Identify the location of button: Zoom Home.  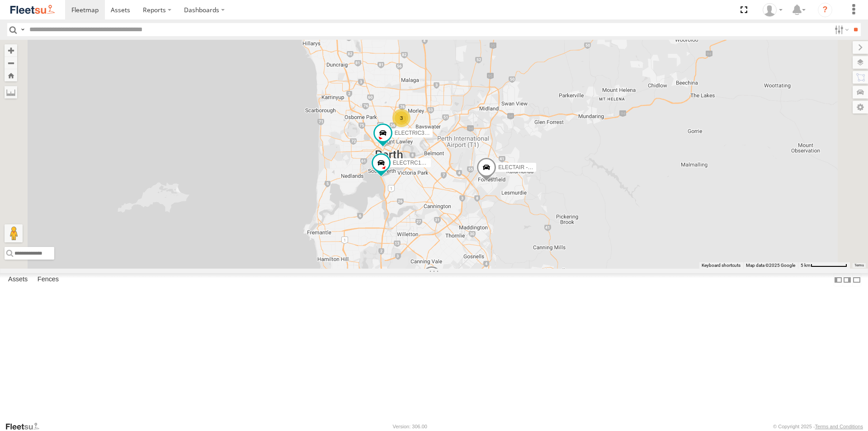
(11, 75).